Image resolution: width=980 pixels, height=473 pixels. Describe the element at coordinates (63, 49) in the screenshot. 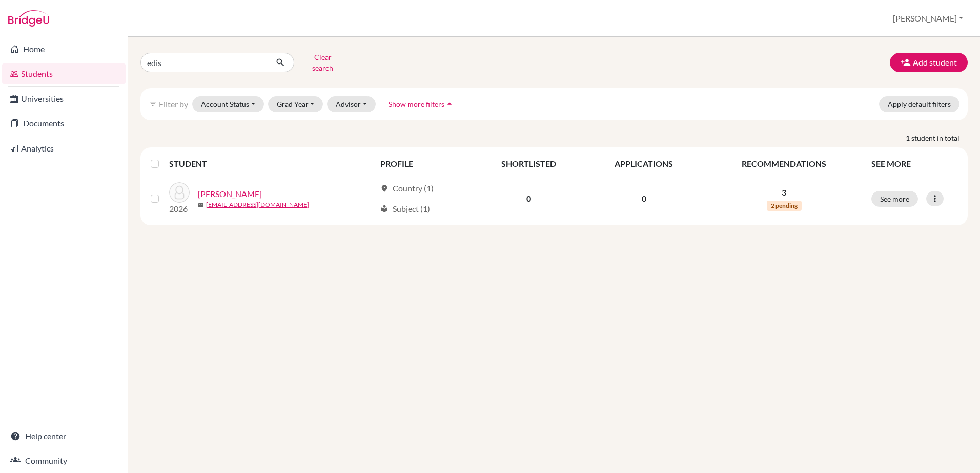

I see `a: Home` at that location.